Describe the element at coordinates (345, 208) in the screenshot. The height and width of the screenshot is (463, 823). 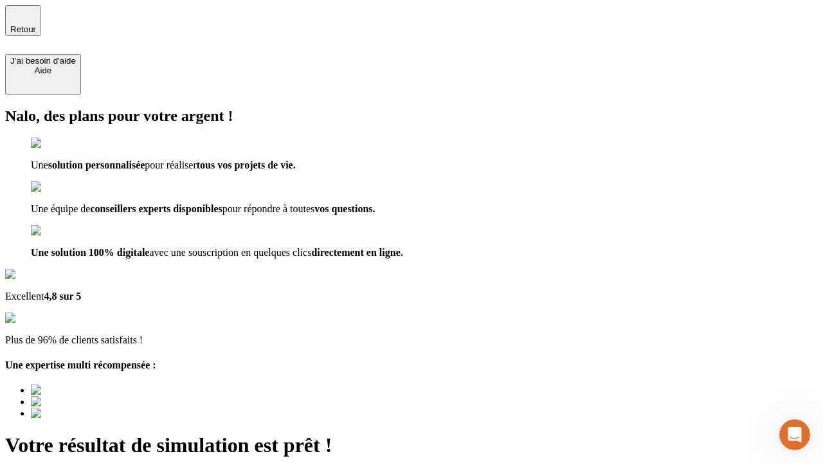
I see `span: vos questions.` at that location.